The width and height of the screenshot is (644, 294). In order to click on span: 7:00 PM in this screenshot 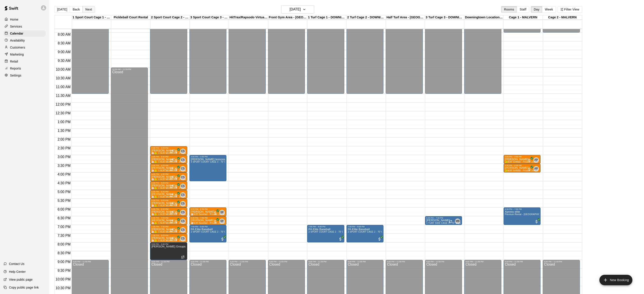, I will do `click(64, 227)`.